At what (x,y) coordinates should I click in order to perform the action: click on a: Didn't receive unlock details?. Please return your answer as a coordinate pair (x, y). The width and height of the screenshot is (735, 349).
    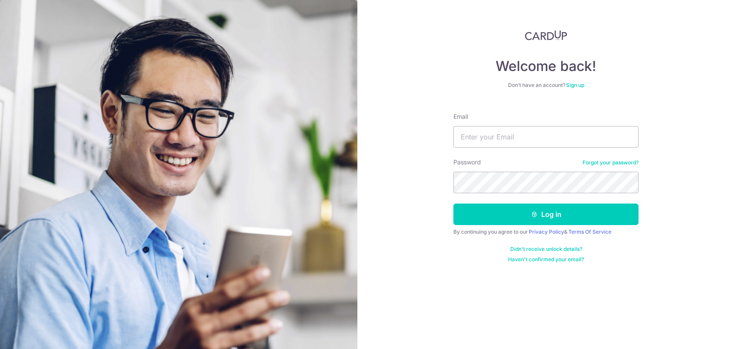
    Looking at the image, I should click on (546, 249).